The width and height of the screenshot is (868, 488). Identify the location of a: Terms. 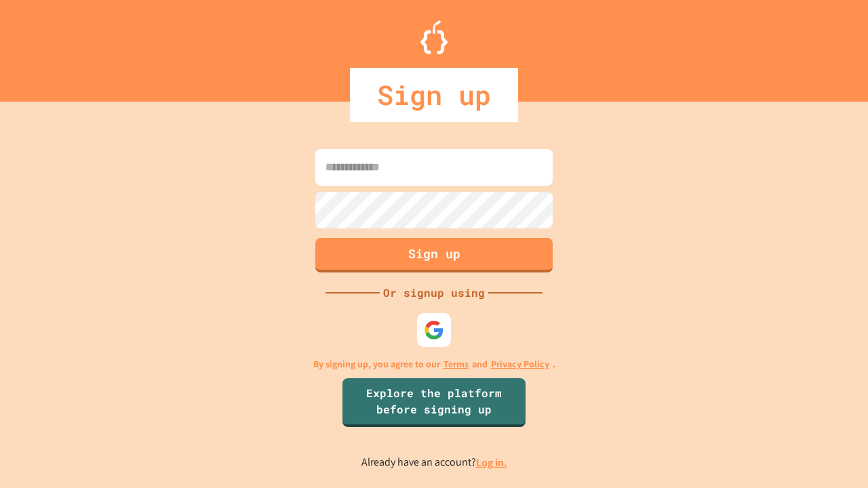
(456, 364).